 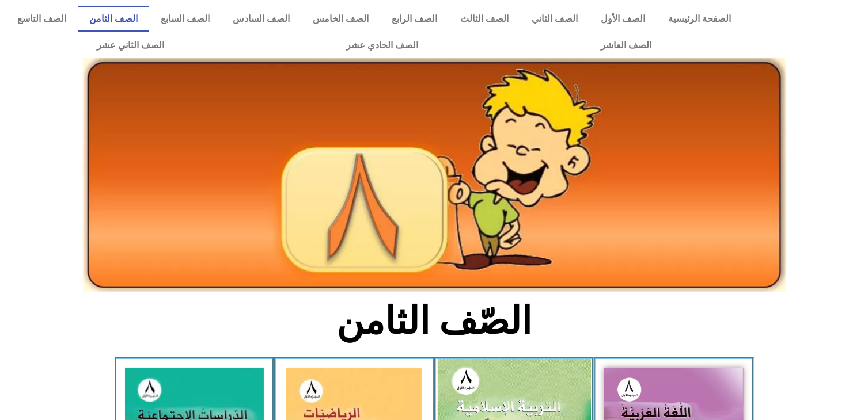 I want to click on h2: الصّف الثامن, so click(x=433, y=321).